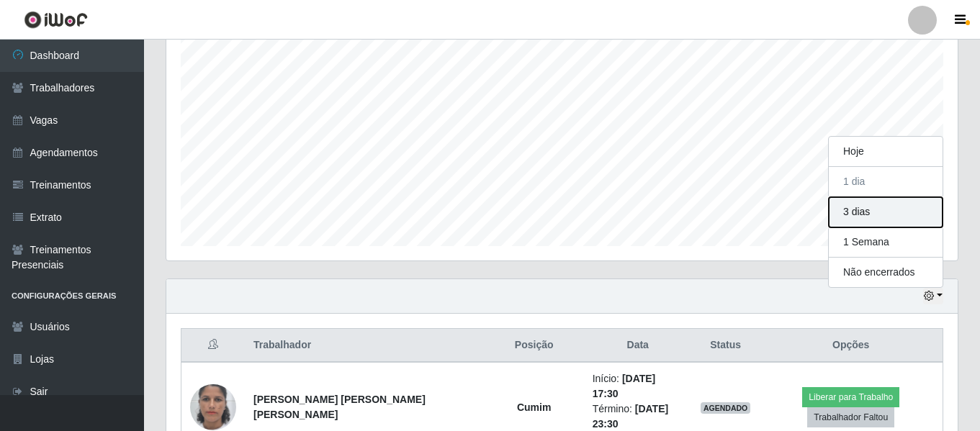  I want to click on button: Hoje, so click(885, 151).